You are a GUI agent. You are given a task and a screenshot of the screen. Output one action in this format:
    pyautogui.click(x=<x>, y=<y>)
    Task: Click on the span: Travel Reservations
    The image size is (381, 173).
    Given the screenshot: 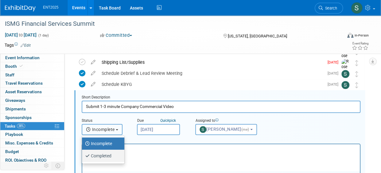 What is the action you would take?
    pyautogui.click(x=24, y=83)
    